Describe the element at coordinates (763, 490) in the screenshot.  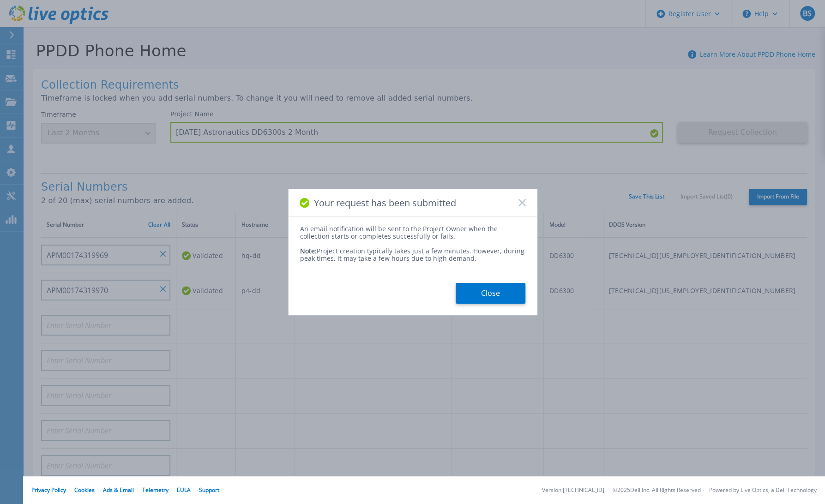
I see `li: Powered by Live Optics, a Dell Technology` at that location.